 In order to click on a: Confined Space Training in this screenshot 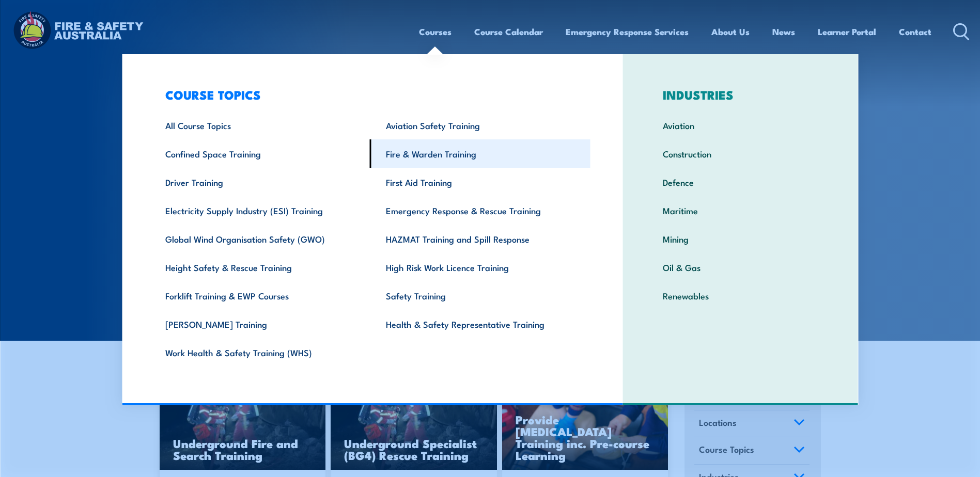, I will do `click(259, 153)`.